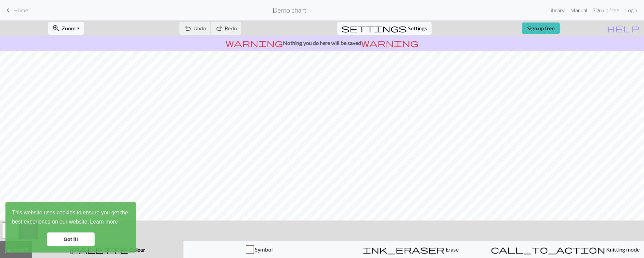 Image resolution: width=644 pixels, height=258 pixels. I want to click on a: learn more about cookies, so click(104, 222).